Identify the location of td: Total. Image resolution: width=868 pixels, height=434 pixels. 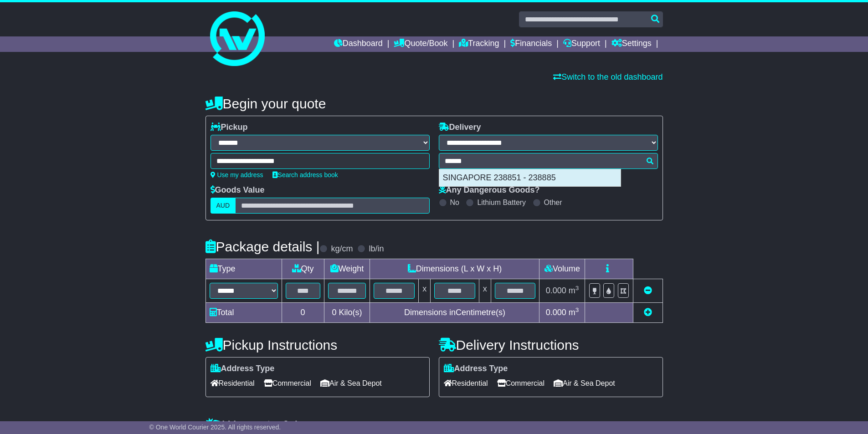
(244, 312).